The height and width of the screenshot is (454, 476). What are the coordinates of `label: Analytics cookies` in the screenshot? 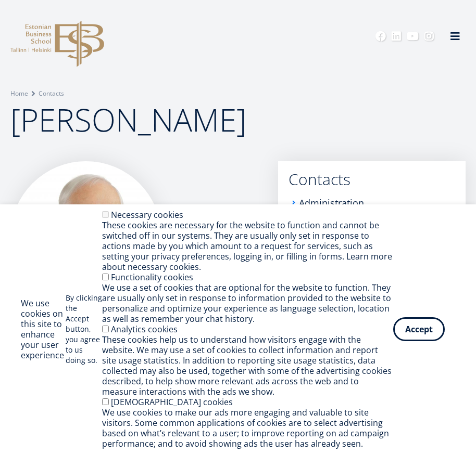 It's located at (145, 330).